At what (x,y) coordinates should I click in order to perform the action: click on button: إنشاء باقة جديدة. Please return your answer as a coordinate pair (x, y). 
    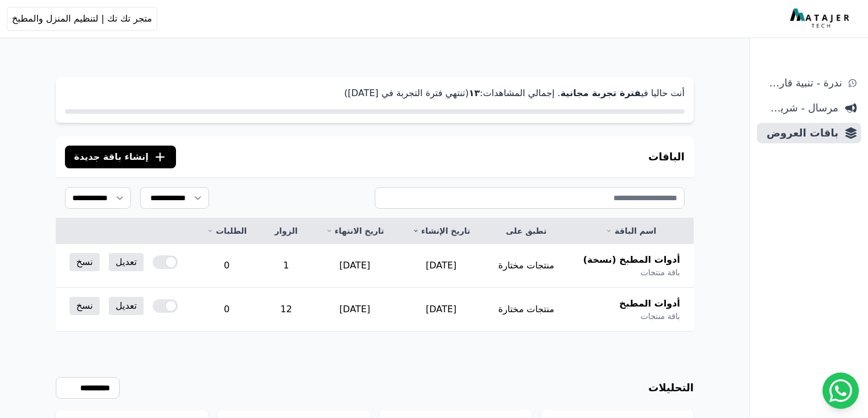
    Looking at the image, I should click on (120, 158).